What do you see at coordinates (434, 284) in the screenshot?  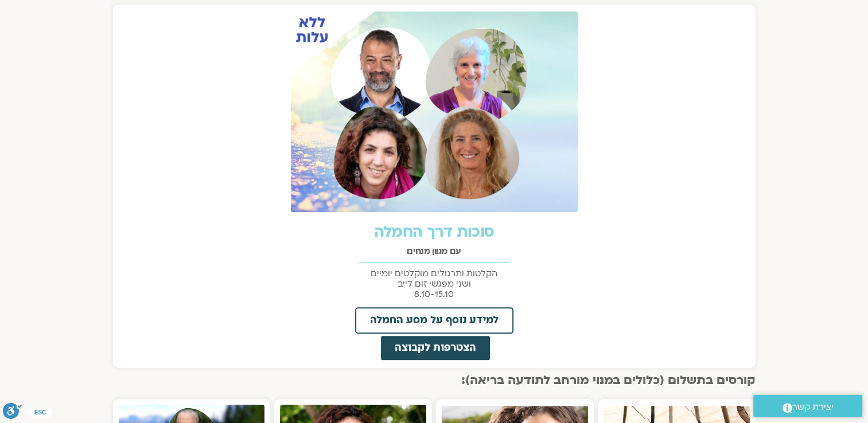 I see `p: הקלטות ותרגולים מוקלטים יומיים ושני מפגשי זום לייב` at bounding box center [434, 284].